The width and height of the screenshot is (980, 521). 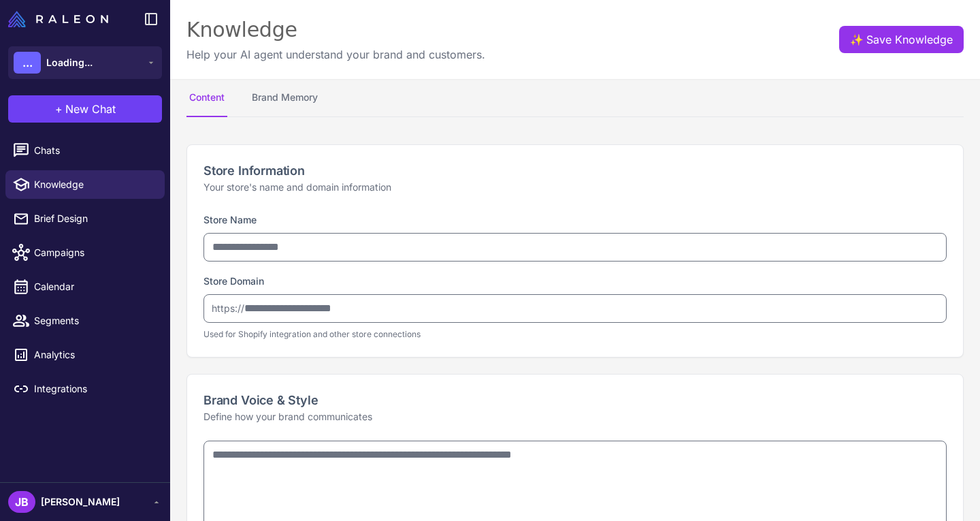 What do you see at coordinates (575, 417) in the screenshot?
I see `p: Define how your brand communicates` at bounding box center [575, 417].